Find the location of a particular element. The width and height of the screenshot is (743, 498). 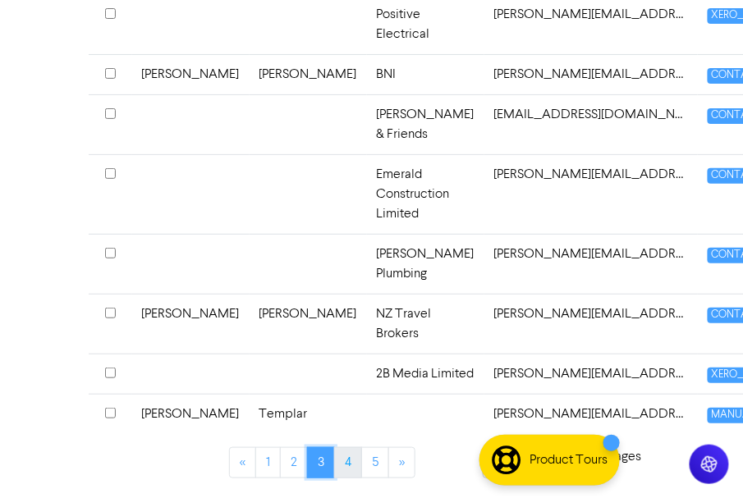

td: michele.cadman@nztravelbrokers.co.nz is located at coordinates (591, 323).